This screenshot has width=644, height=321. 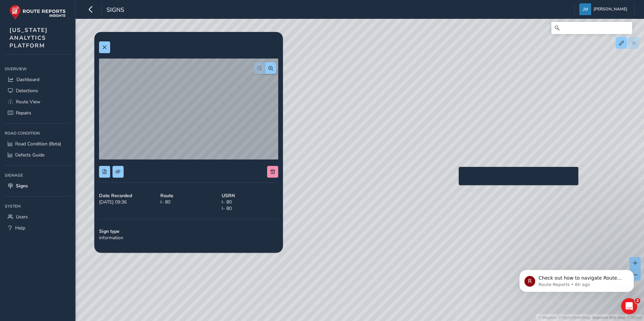 I want to click on span: 2, so click(x=637, y=301).